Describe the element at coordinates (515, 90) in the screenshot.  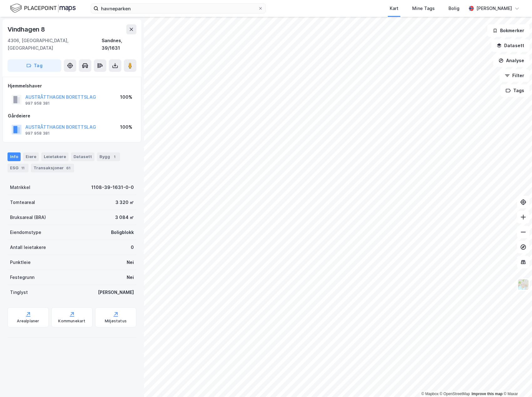
I see `button: Tags` at that location.